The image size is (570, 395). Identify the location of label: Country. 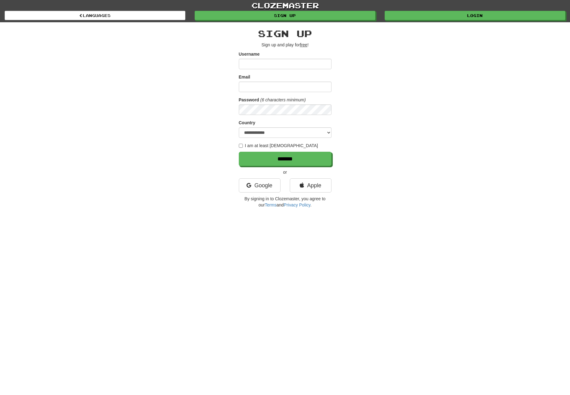
(247, 123).